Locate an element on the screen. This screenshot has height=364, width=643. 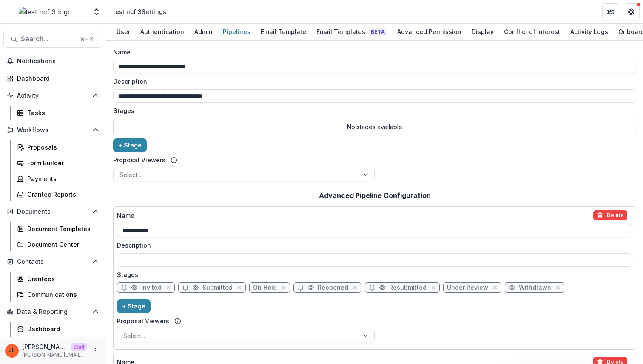
div: Activity Logs is located at coordinates (589, 31).